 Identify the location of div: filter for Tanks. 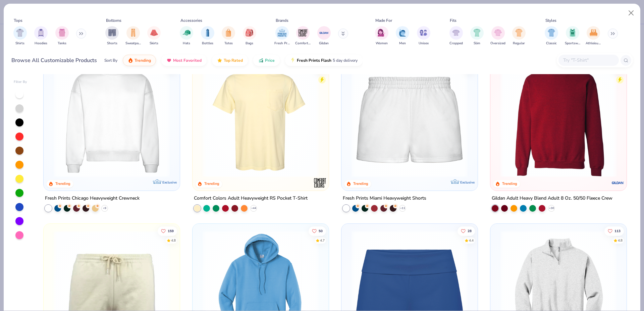
(62, 36).